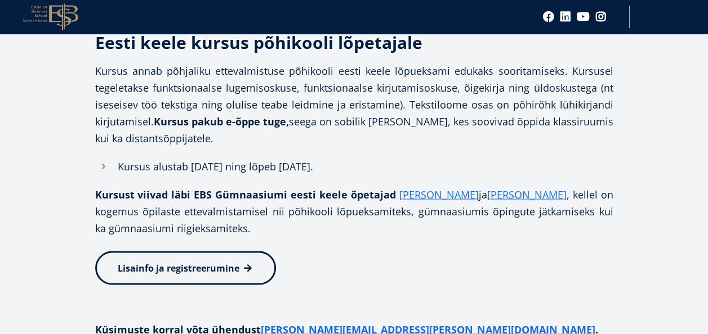 Image resolution: width=708 pixels, height=334 pixels. What do you see at coordinates (258, 42) in the screenshot?
I see `strong: Eesti keele kursus põhikooli lõpetajale` at bounding box center [258, 42].